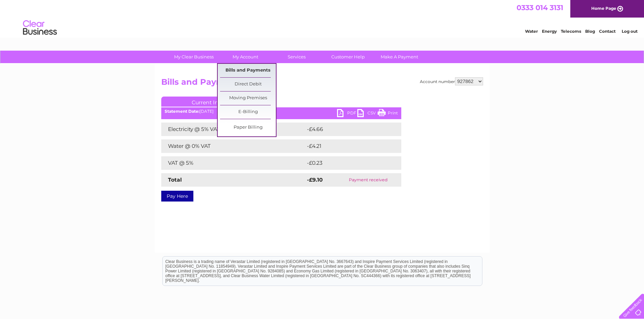  I want to click on td: -£4.21, so click(345, 146).